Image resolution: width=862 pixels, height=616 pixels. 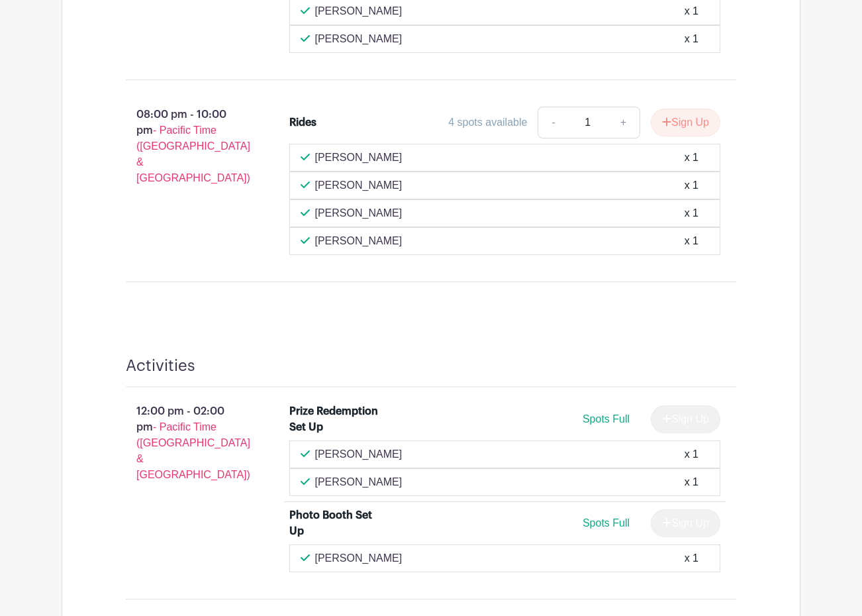 I want to click on div: Photo Booth Set Up, so click(x=335, y=523).